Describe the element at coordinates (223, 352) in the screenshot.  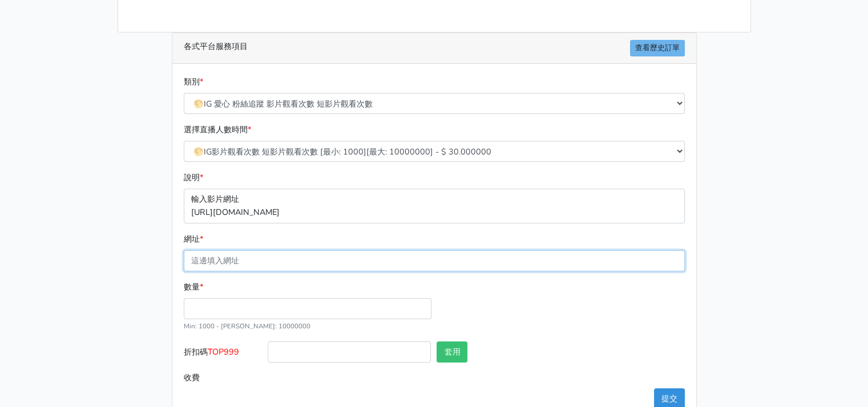
I see `span: TOP999` at that location.